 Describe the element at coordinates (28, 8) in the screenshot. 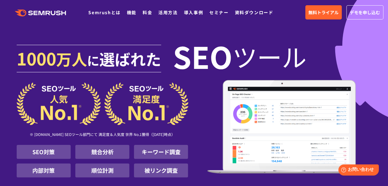

I see `span: お問い合わせ` at that location.